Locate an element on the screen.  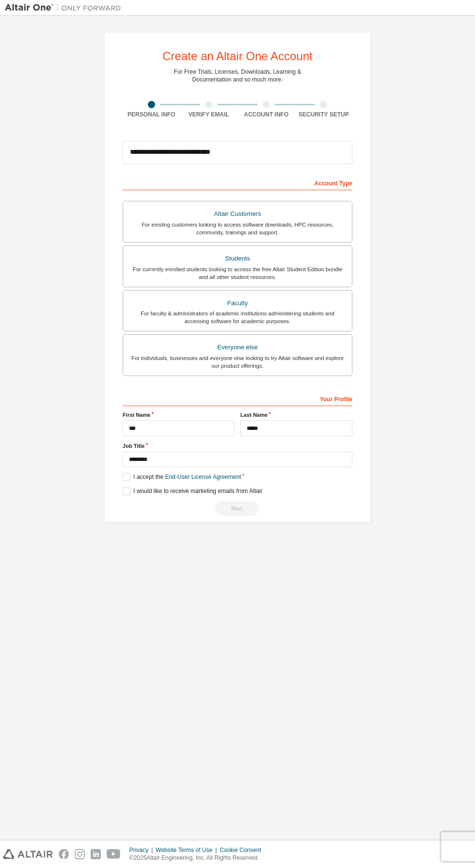
div: Create an Altair One Account is located at coordinates (238, 56).